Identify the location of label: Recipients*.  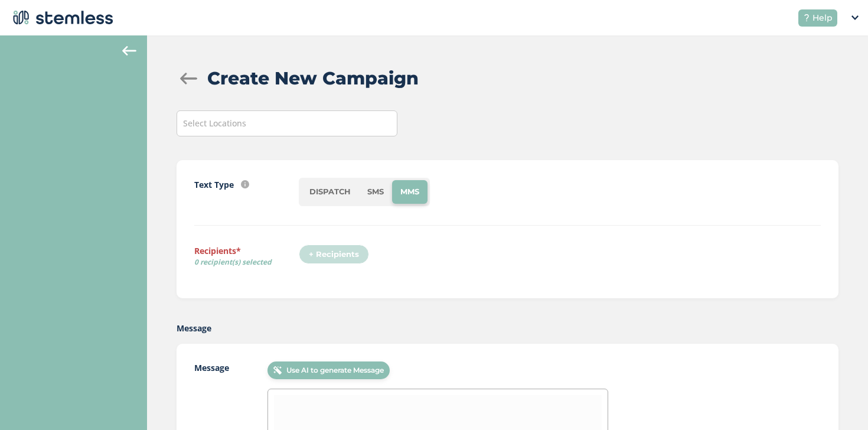
(246, 258).